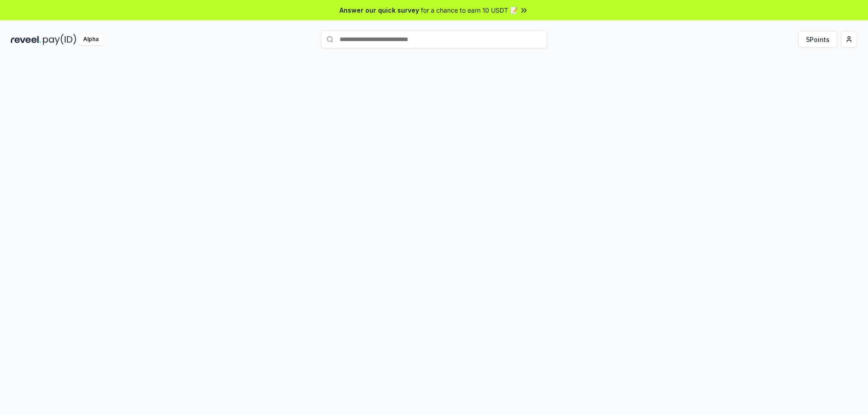  I want to click on span: for a chance to earn 10 USDT 📝, so click(469, 10).